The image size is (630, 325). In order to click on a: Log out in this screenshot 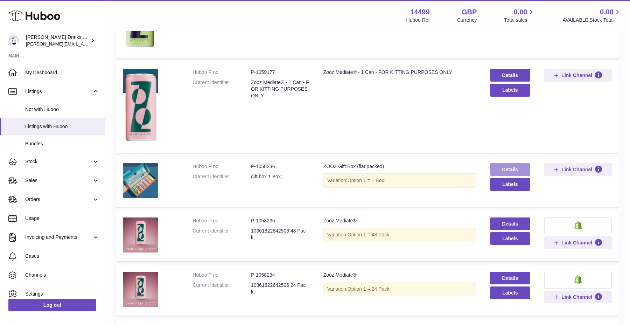, I will do `click(52, 305)`.